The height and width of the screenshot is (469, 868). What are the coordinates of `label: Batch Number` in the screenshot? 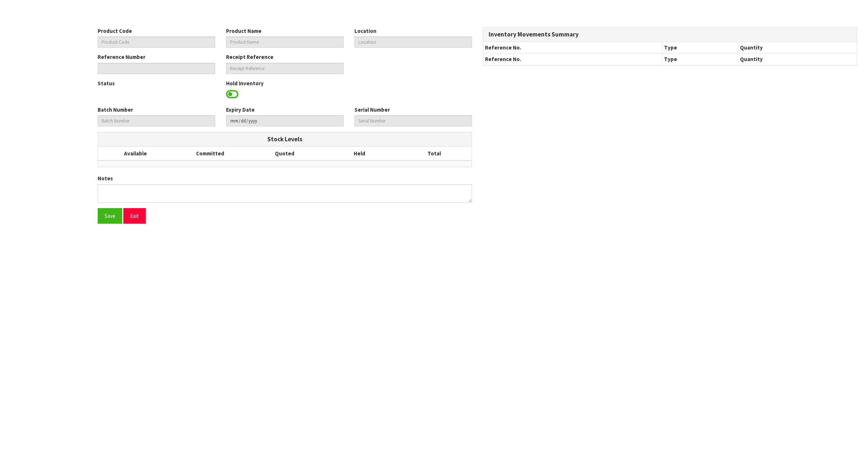 It's located at (115, 110).